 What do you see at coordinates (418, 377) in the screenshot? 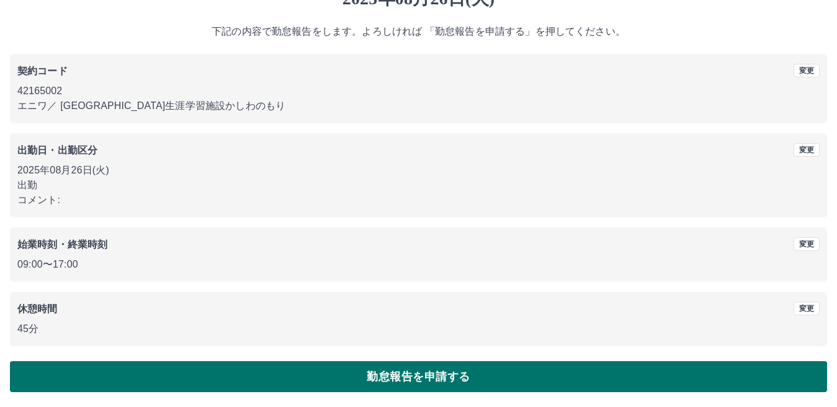
I see `button: 勤怠報告を申請する` at bounding box center [418, 377].